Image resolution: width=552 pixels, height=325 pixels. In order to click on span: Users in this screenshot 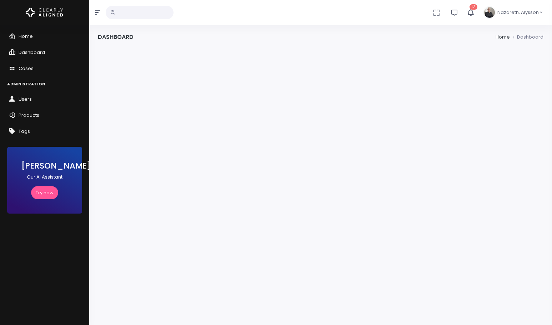, I will do `click(25, 99)`.